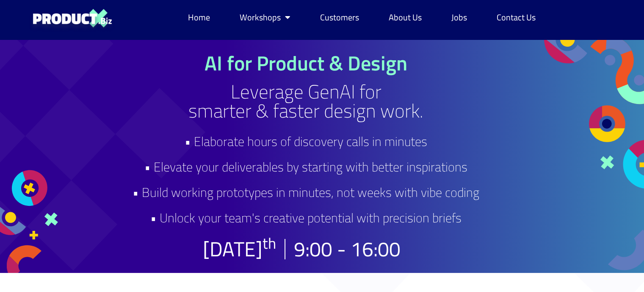 This screenshot has width=644, height=292. I want to click on sup: th, so click(269, 243).